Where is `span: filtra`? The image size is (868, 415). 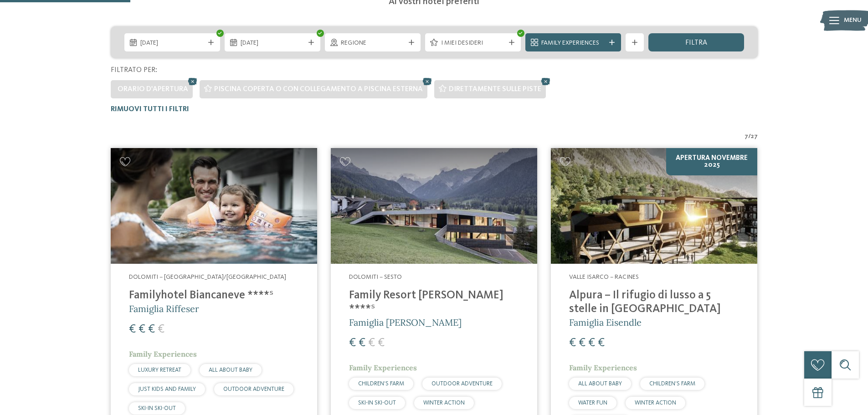 span: filtra is located at coordinates (696, 43).